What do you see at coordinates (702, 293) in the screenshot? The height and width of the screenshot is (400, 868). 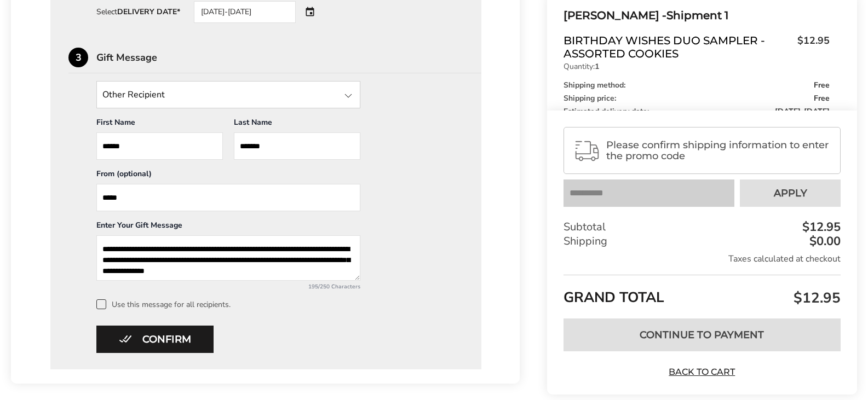 I see `div: GRAND TOTAL` at bounding box center [702, 293].